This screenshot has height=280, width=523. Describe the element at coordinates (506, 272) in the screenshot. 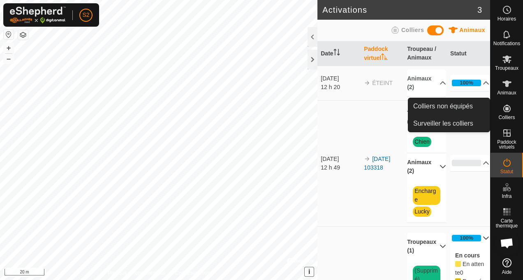

I see `span: Aide` at that location.